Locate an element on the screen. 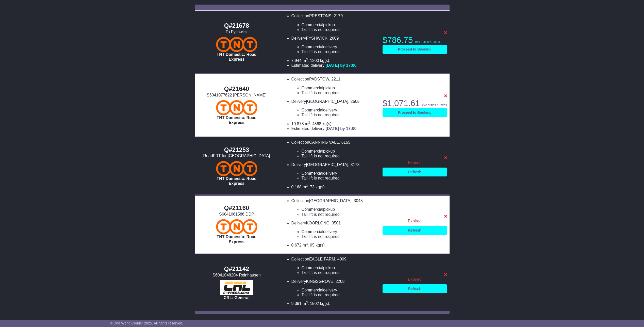 The width and height of the screenshot is (644, 327). span: , 6155 is located at coordinates (344, 142).